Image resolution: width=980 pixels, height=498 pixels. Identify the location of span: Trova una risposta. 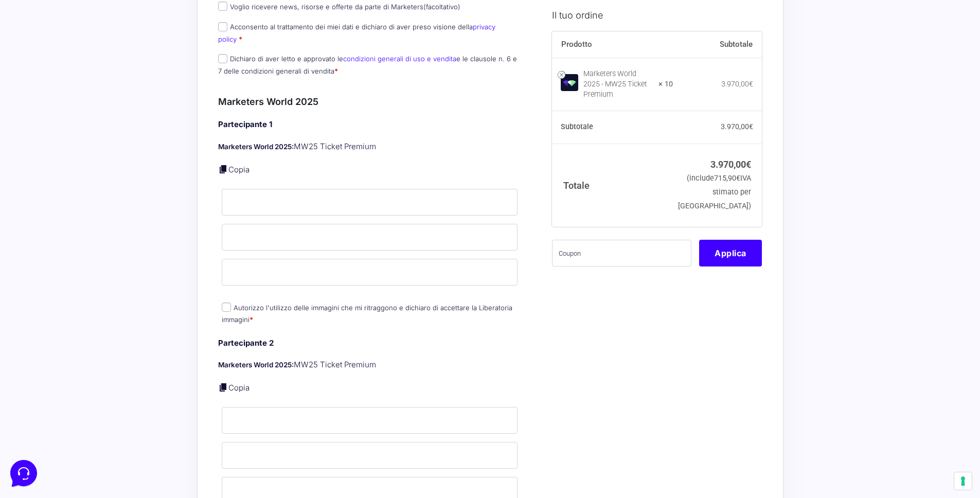
(48, 132).